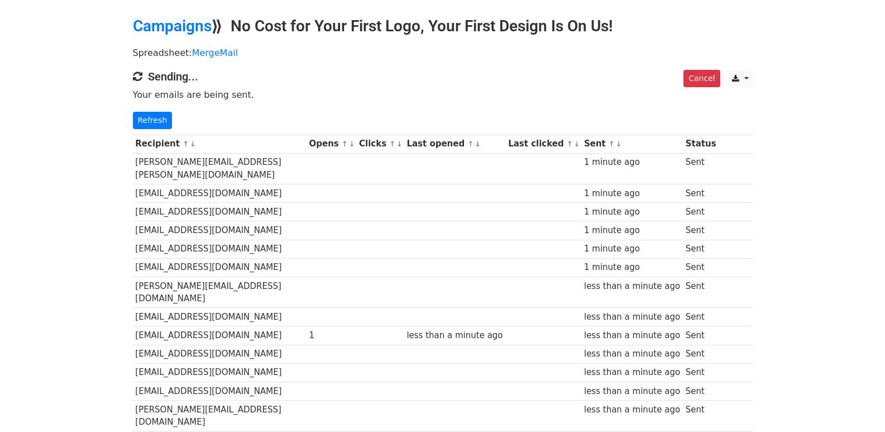 Image resolution: width=885 pixels, height=432 pixels. Describe the element at coordinates (215, 53) in the screenshot. I see `a: MergeMail` at that location.